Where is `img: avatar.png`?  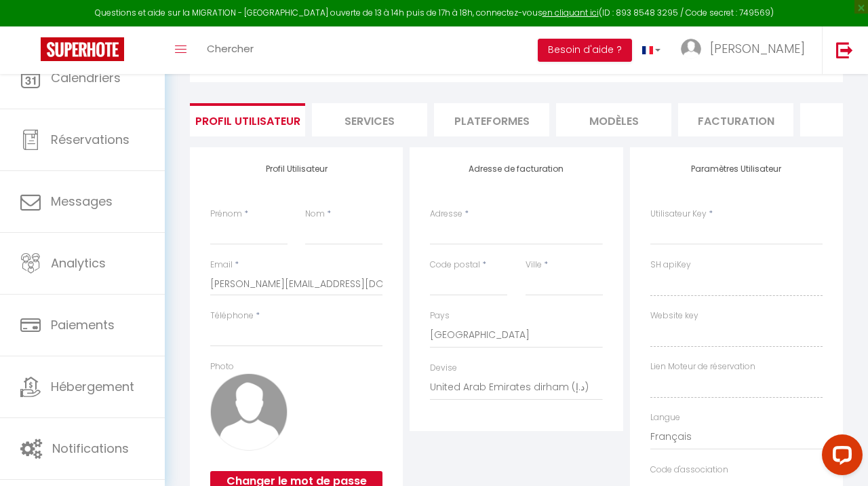 img: avatar.png is located at coordinates (249, 411).